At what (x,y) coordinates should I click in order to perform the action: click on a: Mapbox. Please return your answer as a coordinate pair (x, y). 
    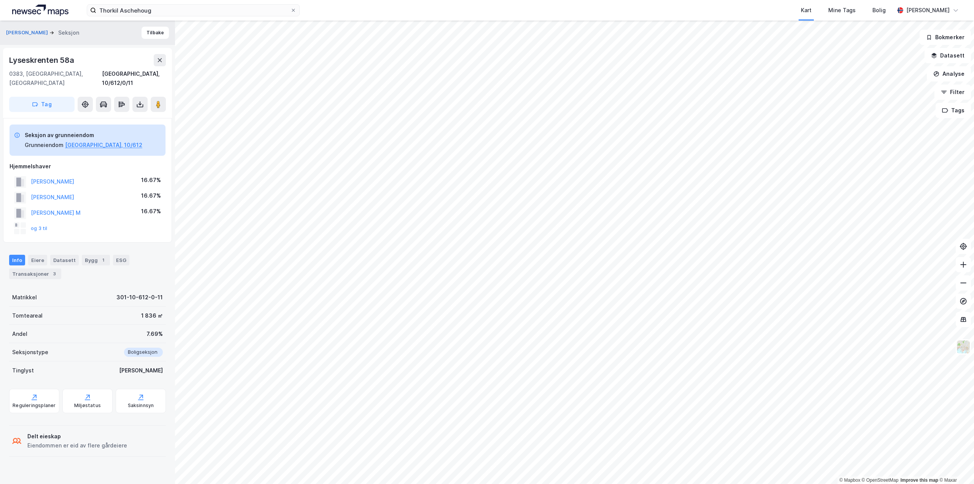
    Looking at the image, I should click on (850, 480).